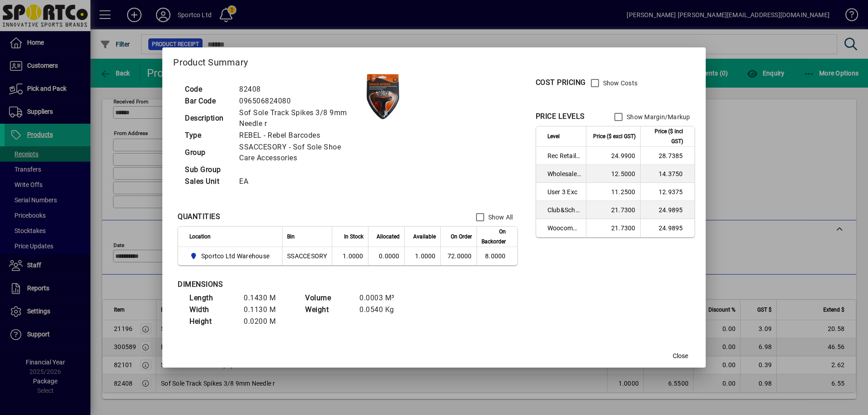 The width and height of the screenshot is (868, 415). I want to click on td: 24.9900, so click(613, 156).